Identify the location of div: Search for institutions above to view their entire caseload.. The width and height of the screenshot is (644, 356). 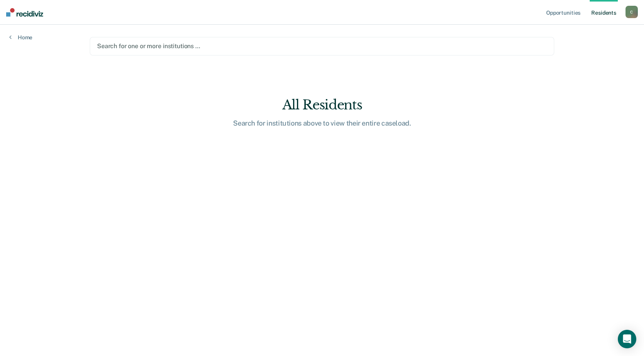
(322, 123).